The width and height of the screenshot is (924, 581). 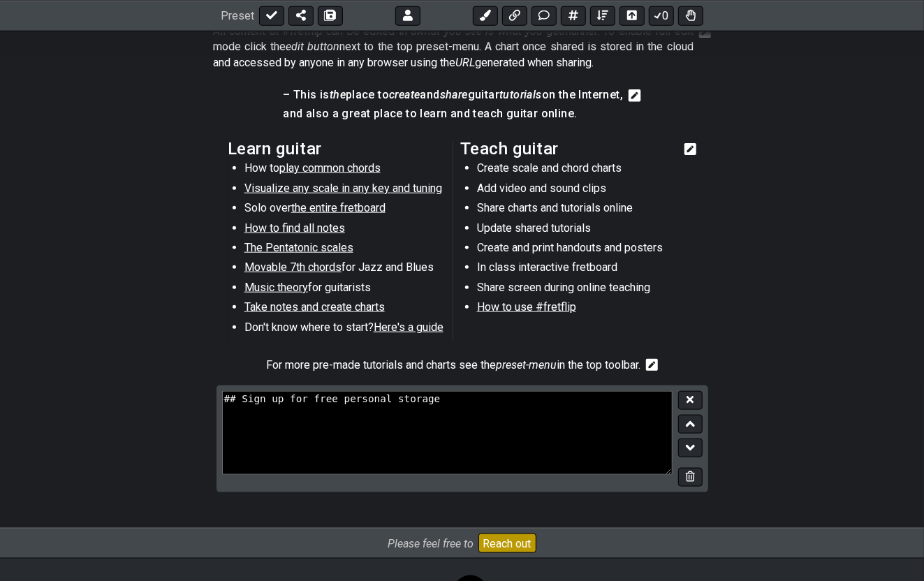 What do you see at coordinates (344, 270) in the screenshot?
I see `li: for Jazz and Blues` at bounding box center [344, 270].